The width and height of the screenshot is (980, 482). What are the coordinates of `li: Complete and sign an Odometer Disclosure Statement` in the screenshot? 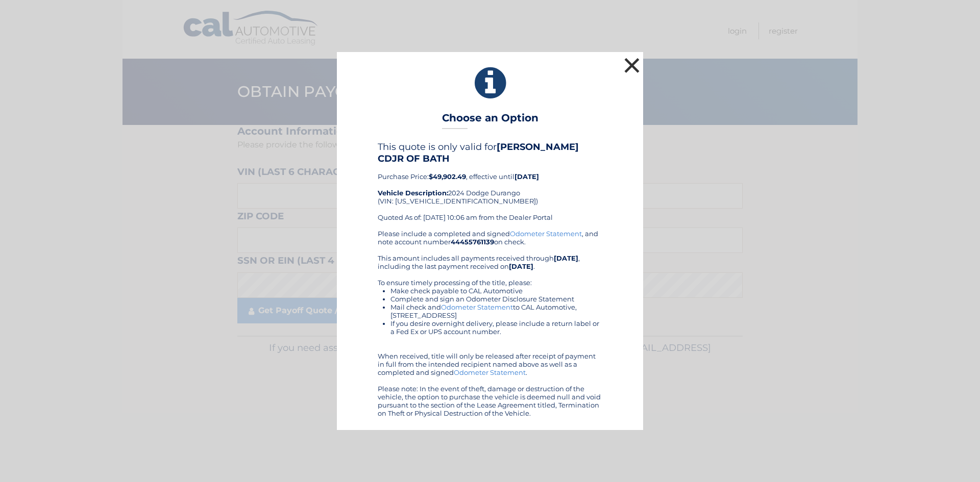 It's located at (496, 299).